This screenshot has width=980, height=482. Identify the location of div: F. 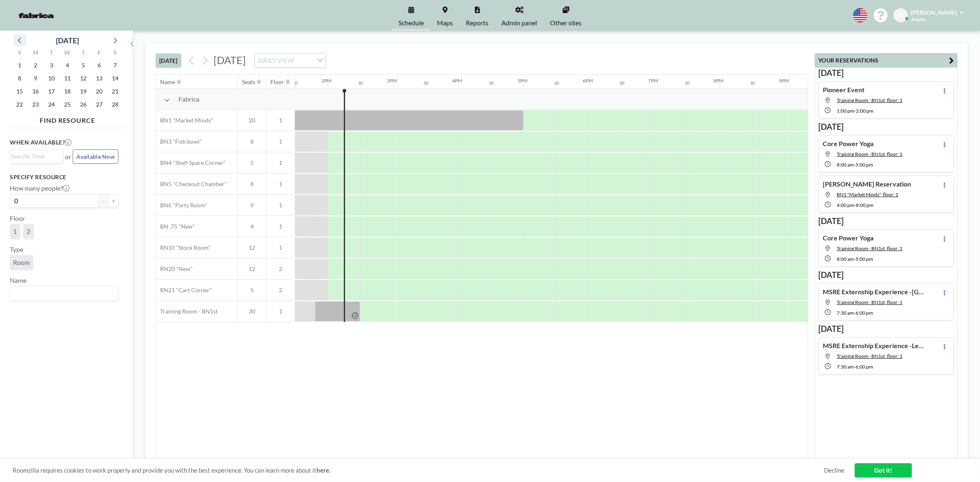
(99, 53).